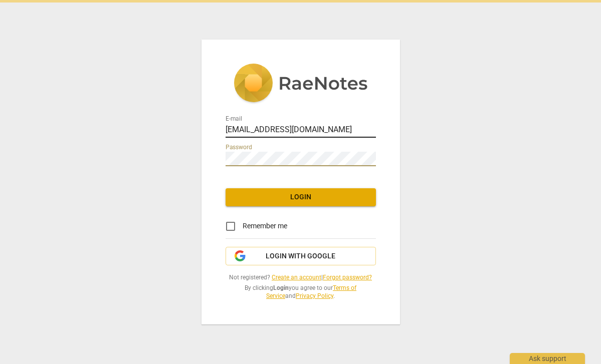  Describe the element at coordinates (234, 119) in the screenshot. I see `label: E-mail` at that location.